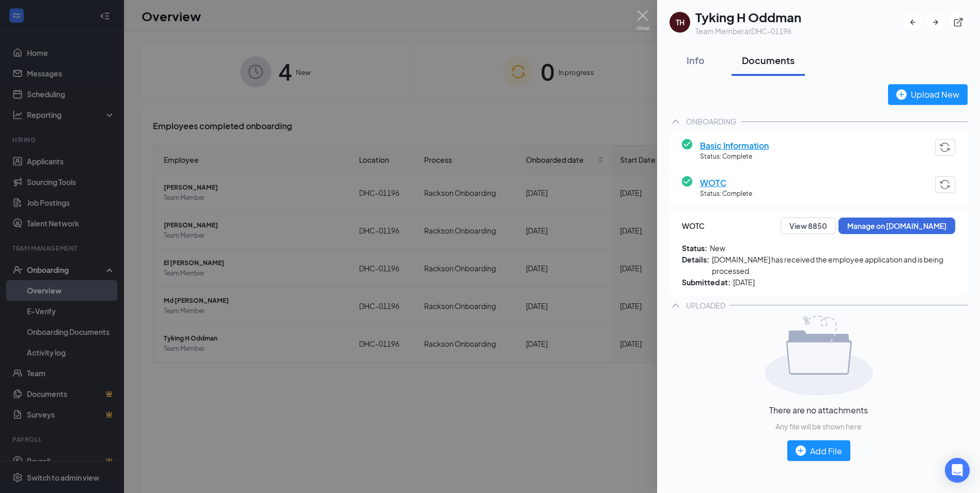  Describe the element at coordinates (818, 427) in the screenshot. I see `span: Any file will be shown here` at that location.